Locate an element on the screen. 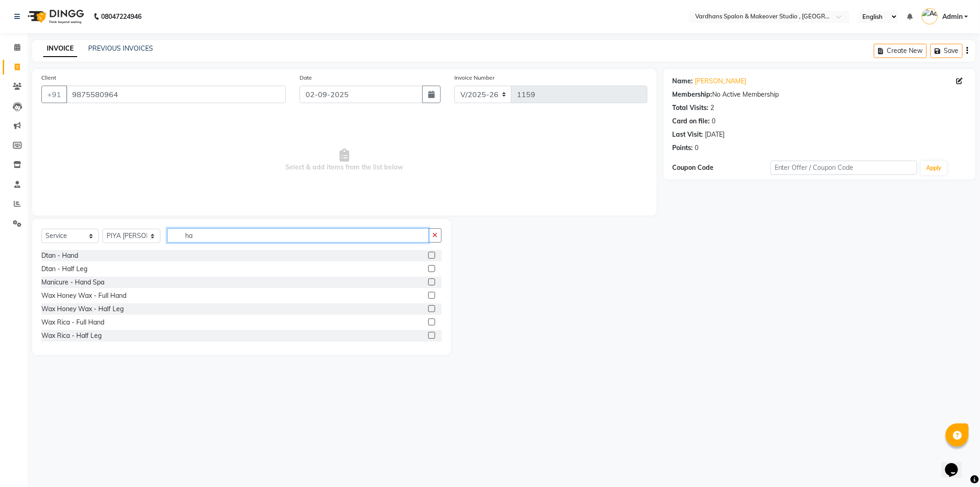 The height and width of the screenshot is (487, 980). div: Wax Honey Wax - Full Hand is located at coordinates (84, 295).